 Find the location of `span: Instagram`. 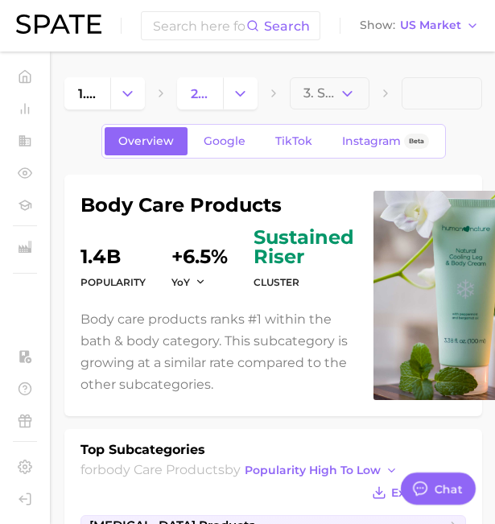

span: Instagram is located at coordinates (371, 141).